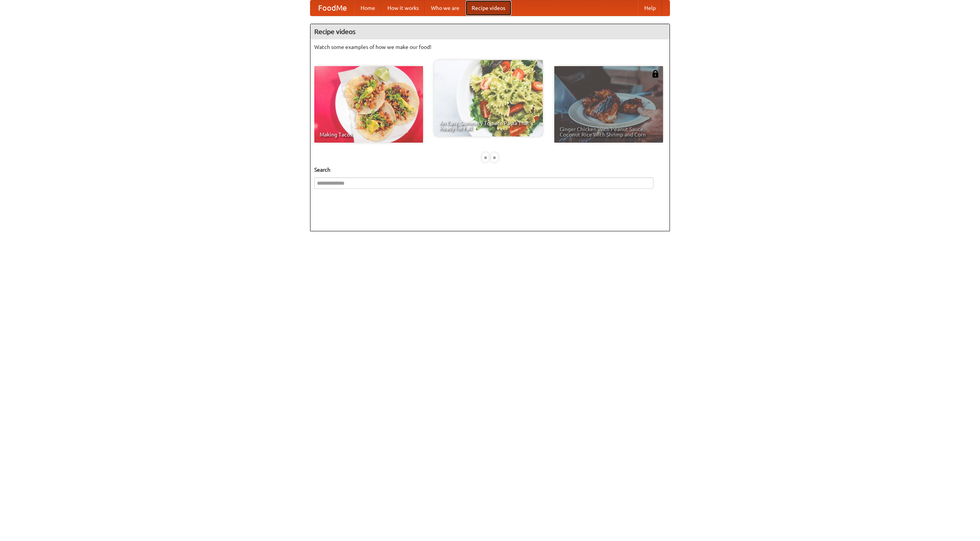 The height and width of the screenshot is (541, 980). Describe the element at coordinates (490, 47) in the screenshot. I see `p: Watch some examples of how we make our food!` at that location.